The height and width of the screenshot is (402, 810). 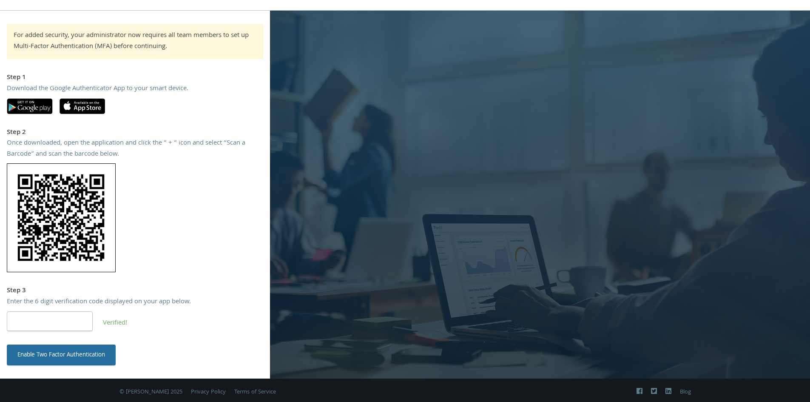 I want to click on img: +9ZmKPcP6taQAAAABJRU5ErkJggg==, so click(x=61, y=218).